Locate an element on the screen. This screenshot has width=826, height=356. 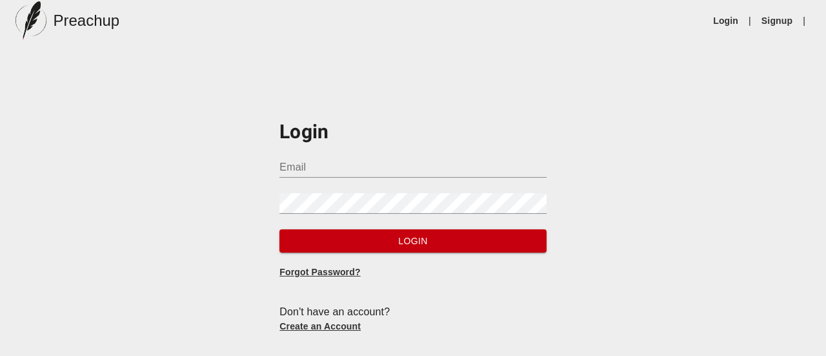
a: Create an Account is located at coordinates (320, 326).